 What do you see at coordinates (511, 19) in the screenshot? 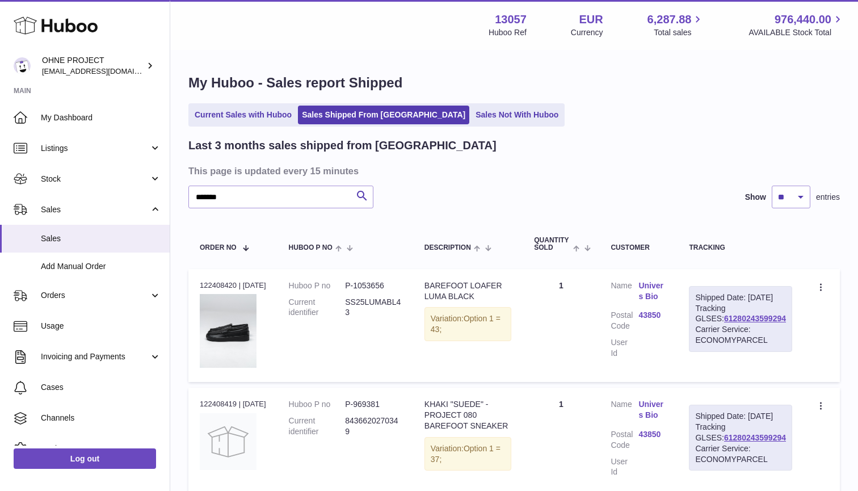
I see `strong: 13057` at bounding box center [511, 19].